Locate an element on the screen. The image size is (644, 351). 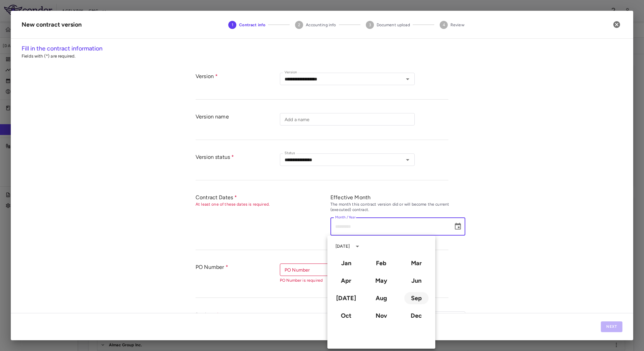
button: March is located at coordinates (416, 263).